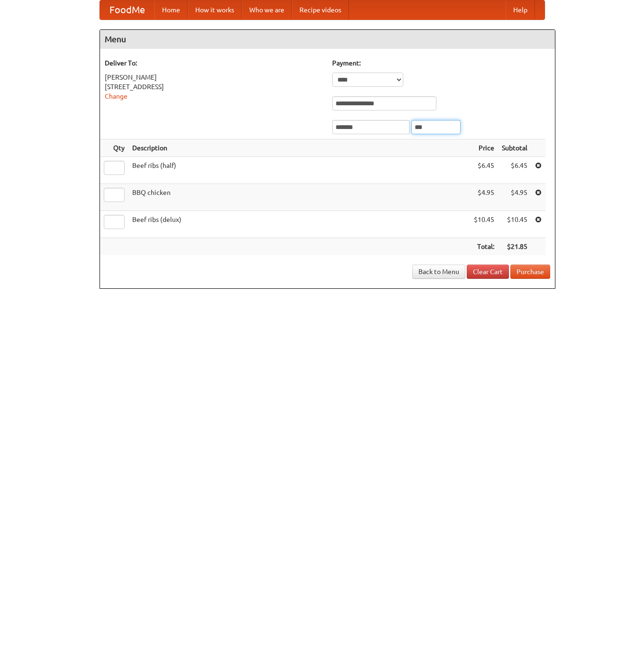  Describe the element at coordinates (116, 97) in the screenshot. I see `a: Change` at that location.